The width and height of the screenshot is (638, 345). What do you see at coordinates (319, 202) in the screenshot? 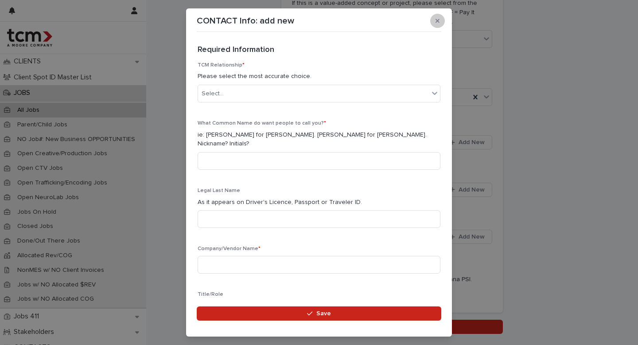
I see `p: As it appears on Driver's Licence, Passport or Traveler ID.` at bounding box center [319, 202].